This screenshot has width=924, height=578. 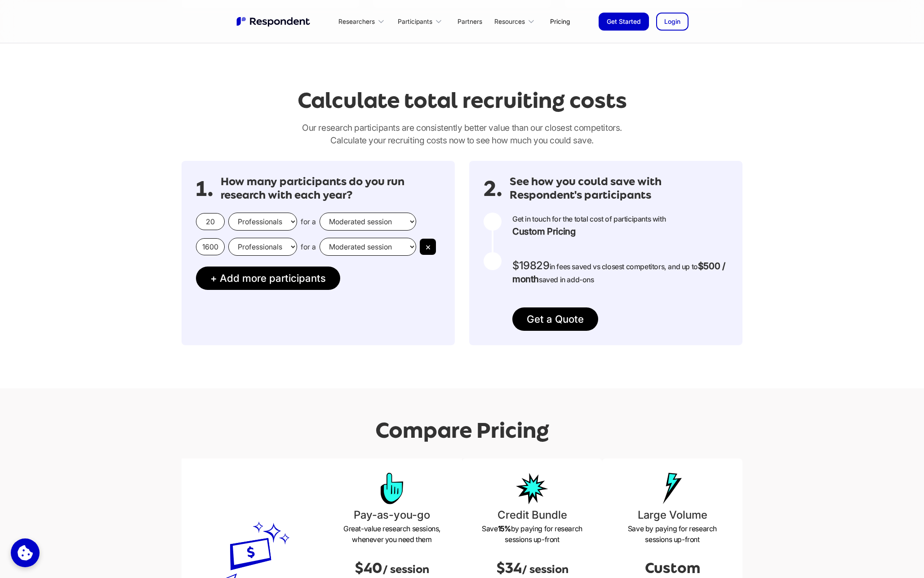 What do you see at coordinates (531, 265) in the screenshot?
I see `span: $19829` at bounding box center [531, 265].